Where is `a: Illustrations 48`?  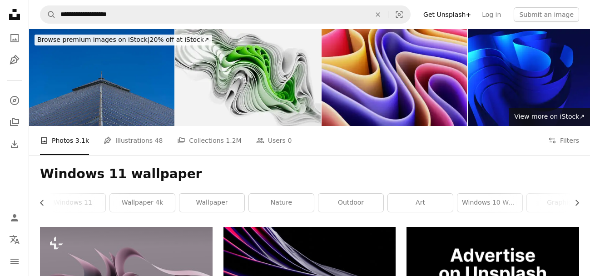 a: Illustrations 48 is located at coordinates (133, 140).